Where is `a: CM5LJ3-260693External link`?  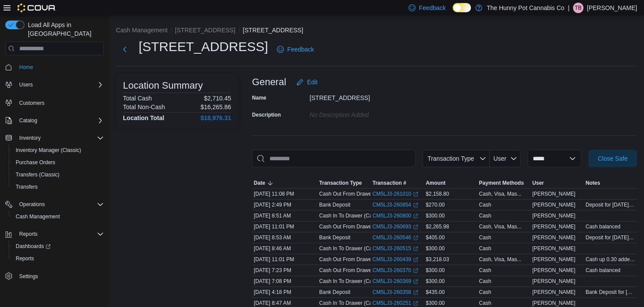
a: CM5LJ3-260693External link is located at coordinates (395, 227).